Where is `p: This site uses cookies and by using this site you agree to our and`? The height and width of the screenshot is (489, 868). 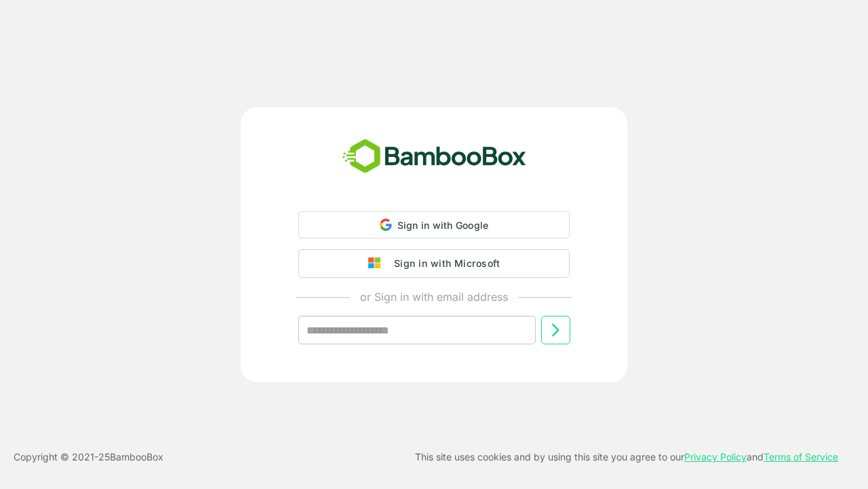 p: This site uses cookies and by using this site you agree to our and is located at coordinates (627, 457).